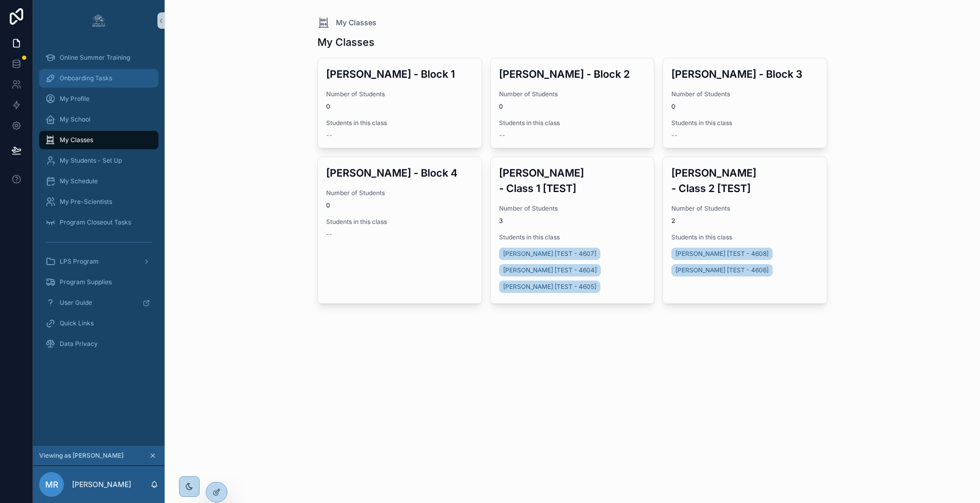  Describe the element at coordinates (99, 119) in the screenshot. I see `a: My School` at that location.